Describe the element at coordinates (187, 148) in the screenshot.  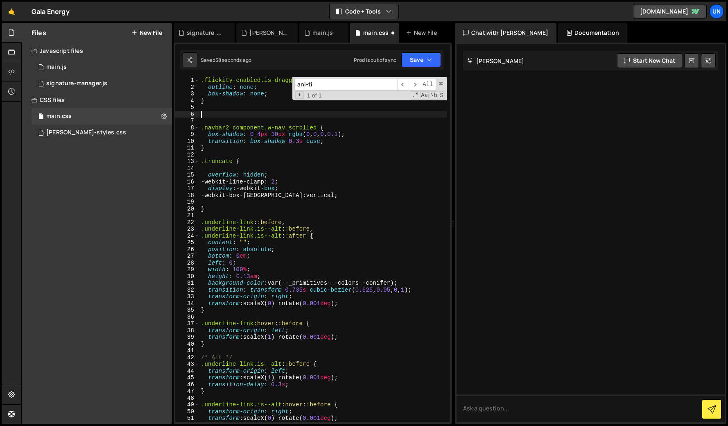
I see `div: 11` at that location.